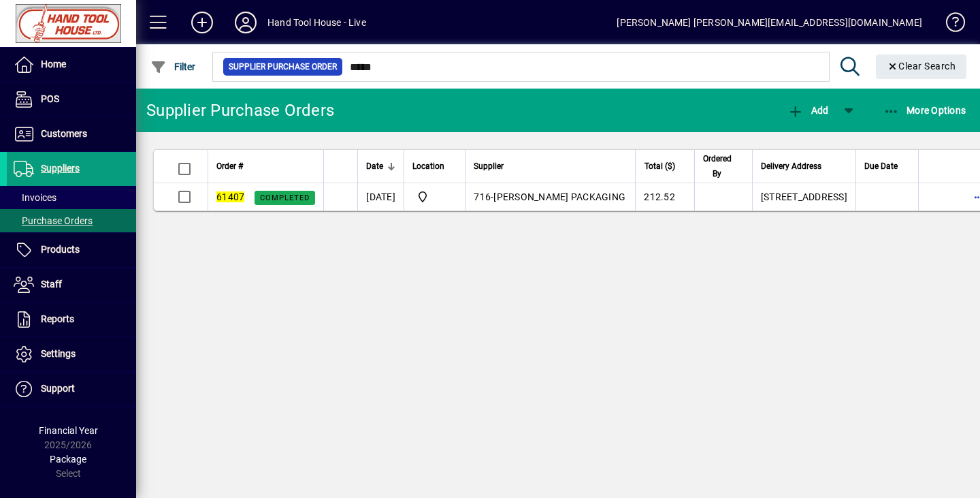  What do you see at coordinates (60, 249) in the screenshot?
I see `span: Products` at bounding box center [60, 249].